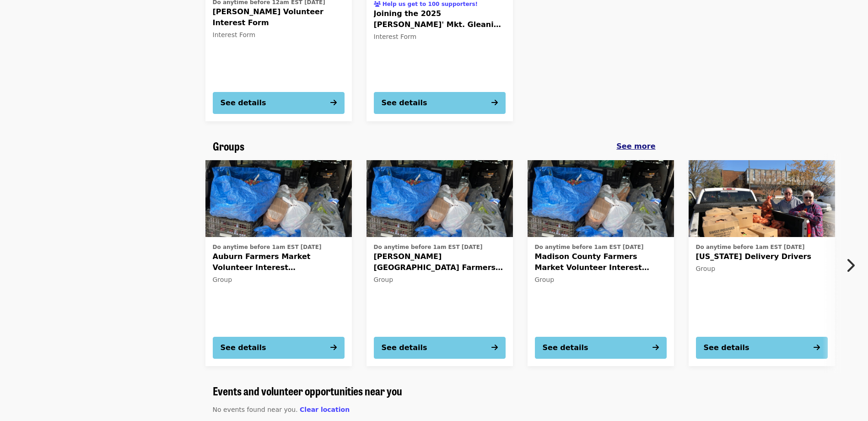 This screenshot has width=868, height=421. Describe the element at coordinates (762, 263) in the screenshot. I see `a: See details for "Alabama Delivery Drivers"` at that location.